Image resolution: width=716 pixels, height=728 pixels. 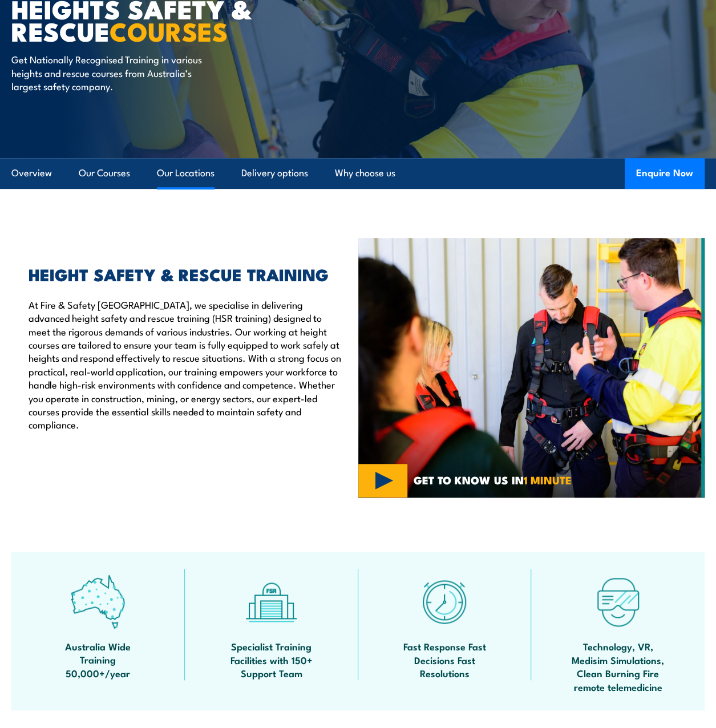 What do you see at coordinates (618, 602) in the screenshot?
I see `img: tech-icon` at bounding box center [618, 602].